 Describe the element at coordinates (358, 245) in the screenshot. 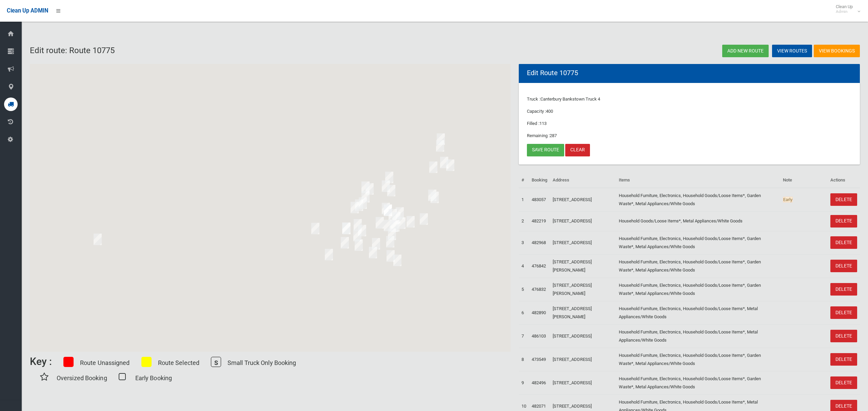

I see `div: 24 Beaumont Street, CAMPSIE NSW 2194` at that location.